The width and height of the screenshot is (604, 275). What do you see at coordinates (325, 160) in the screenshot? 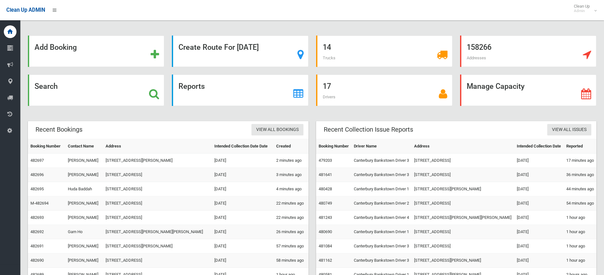
I see `a: 479203` at bounding box center [325, 160].